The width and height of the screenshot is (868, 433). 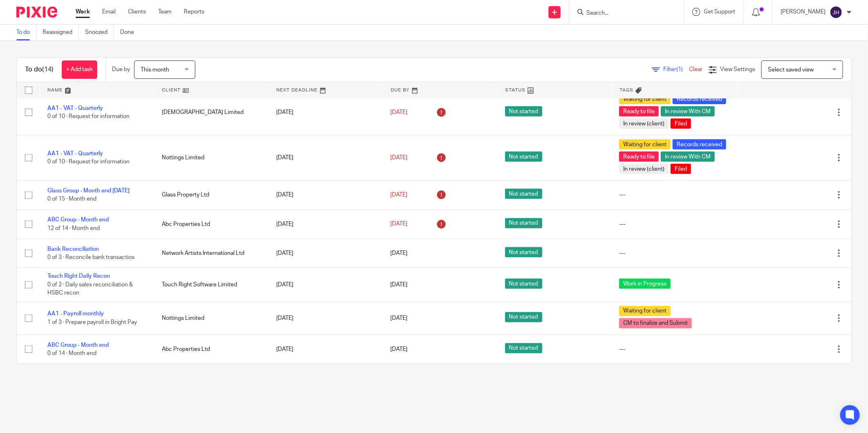 I want to click on a: Snoozed, so click(x=99, y=32).